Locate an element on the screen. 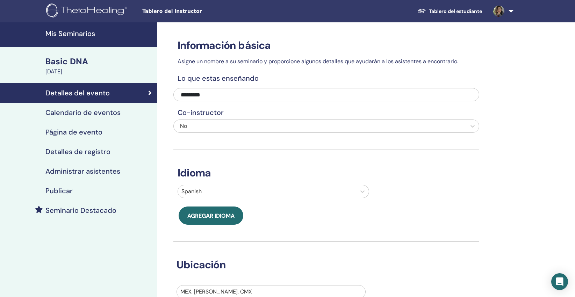  img: default.jpg is located at coordinates (499, 11).